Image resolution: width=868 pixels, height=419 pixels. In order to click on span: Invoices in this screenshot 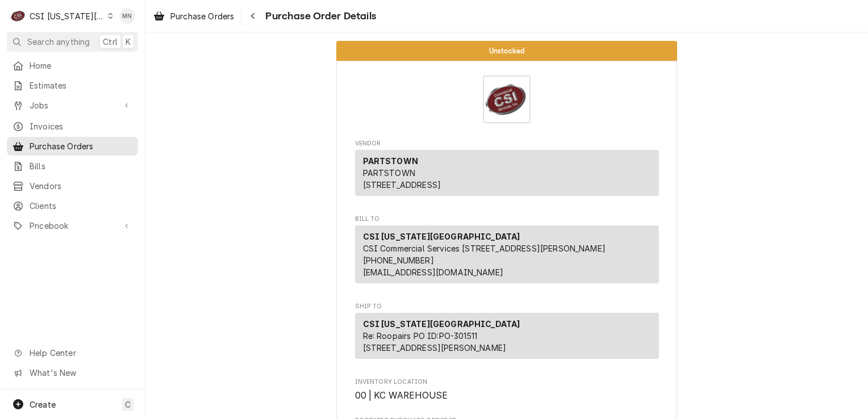, I will do `click(81, 126)`.